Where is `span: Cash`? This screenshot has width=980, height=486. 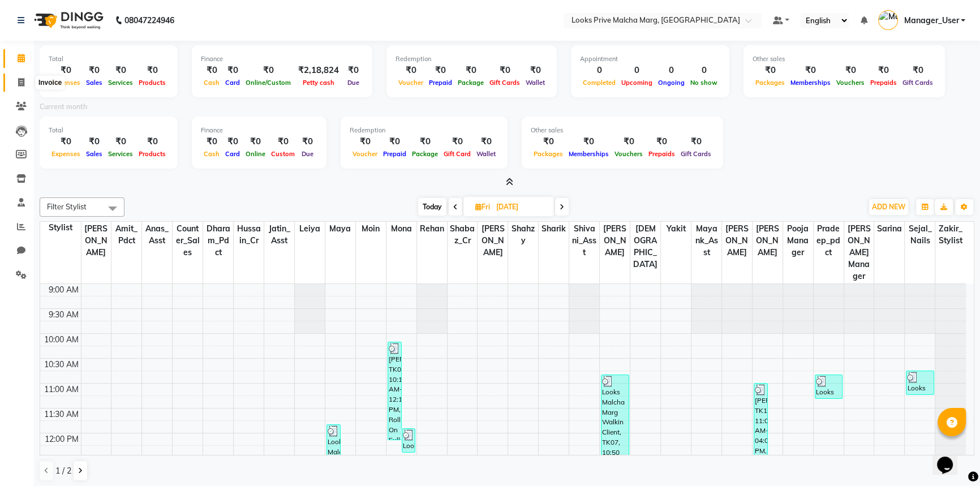 span: Cash is located at coordinates (212, 82).